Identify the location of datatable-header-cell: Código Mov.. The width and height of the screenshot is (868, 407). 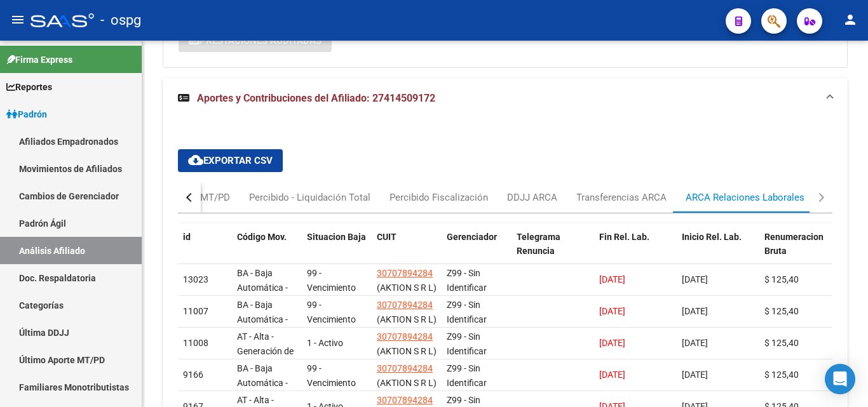
(267, 252).